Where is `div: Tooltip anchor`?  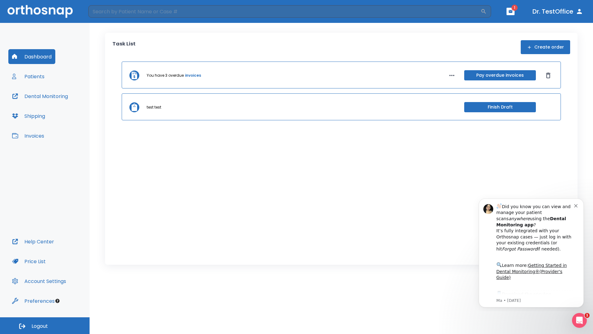 div: Tooltip anchor is located at coordinates (57, 300).